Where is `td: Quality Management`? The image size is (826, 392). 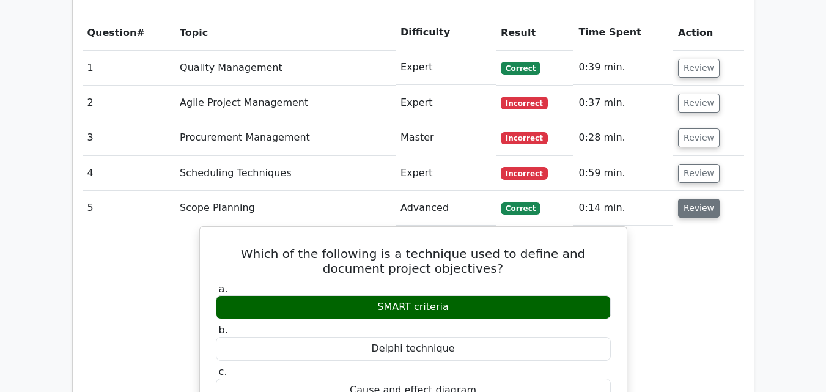 td: Quality Management is located at coordinates (285, 67).